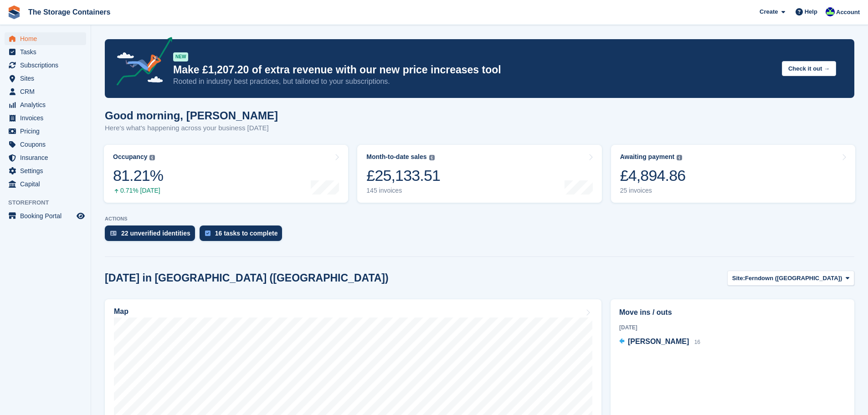  Describe the element at coordinates (47, 171) in the screenshot. I see `span: Settings` at that location.